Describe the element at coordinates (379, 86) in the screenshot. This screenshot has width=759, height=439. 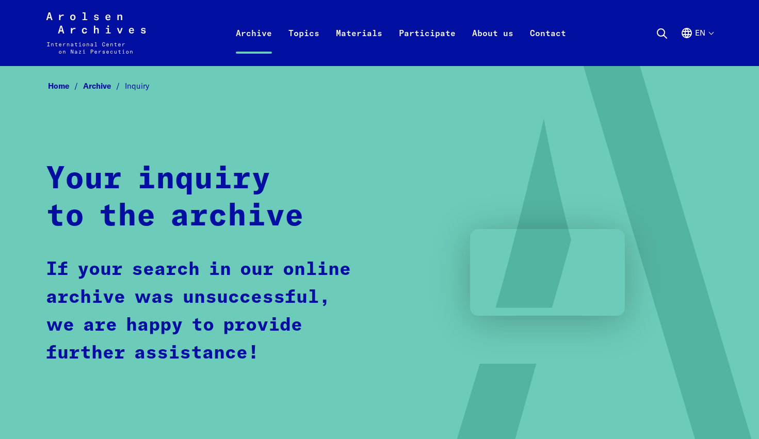
I see `nav: Breadcrumb` at that location.